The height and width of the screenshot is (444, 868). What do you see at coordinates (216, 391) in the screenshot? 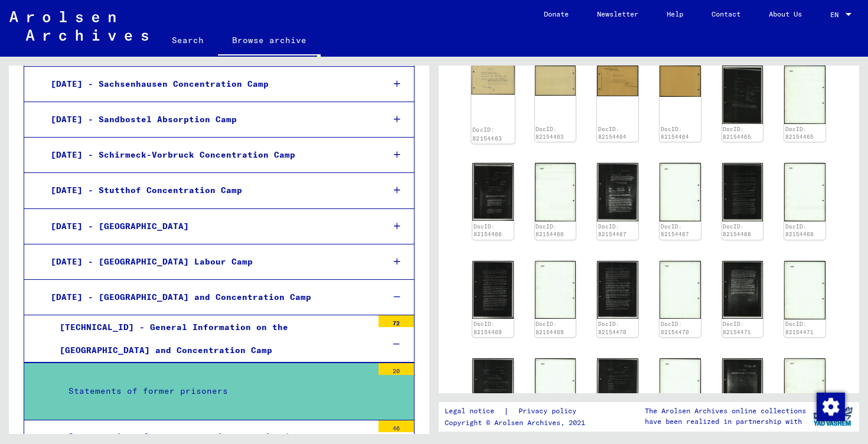
I see `div: Statements of former prisoners` at bounding box center [216, 391].